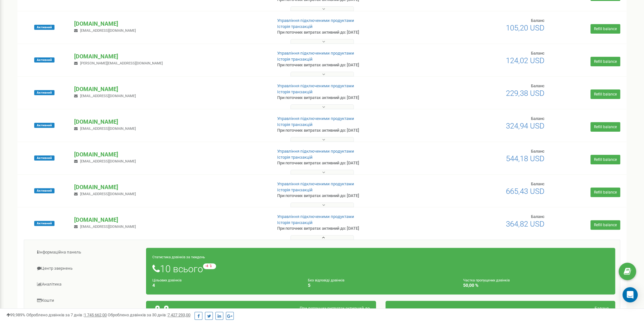  What do you see at coordinates (88, 300) in the screenshot?
I see `a: Кошти` at bounding box center [88, 300].